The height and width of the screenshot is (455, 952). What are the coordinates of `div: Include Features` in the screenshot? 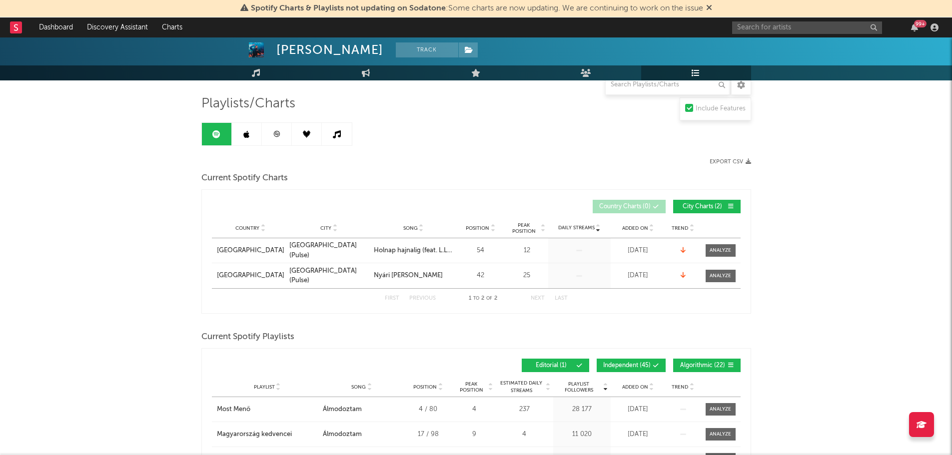 It's located at (721, 109).